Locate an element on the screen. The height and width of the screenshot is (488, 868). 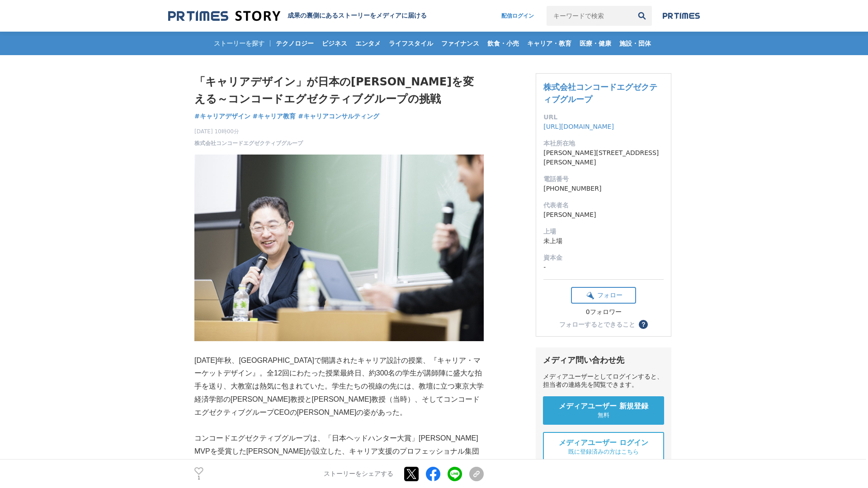
a: #キャリア教育 is located at coordinates (274, 116).